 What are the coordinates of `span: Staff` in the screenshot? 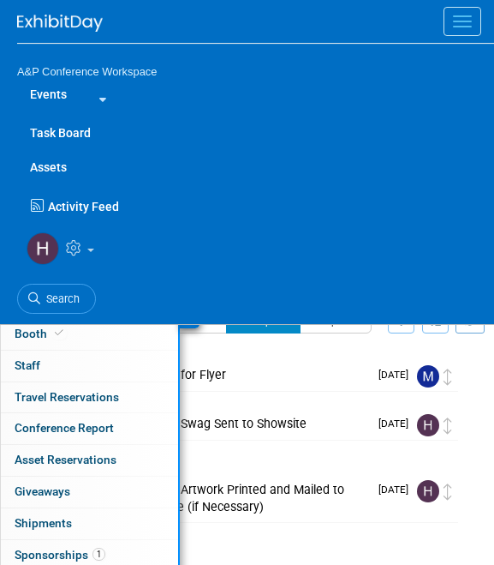 It's located at (27, 365).